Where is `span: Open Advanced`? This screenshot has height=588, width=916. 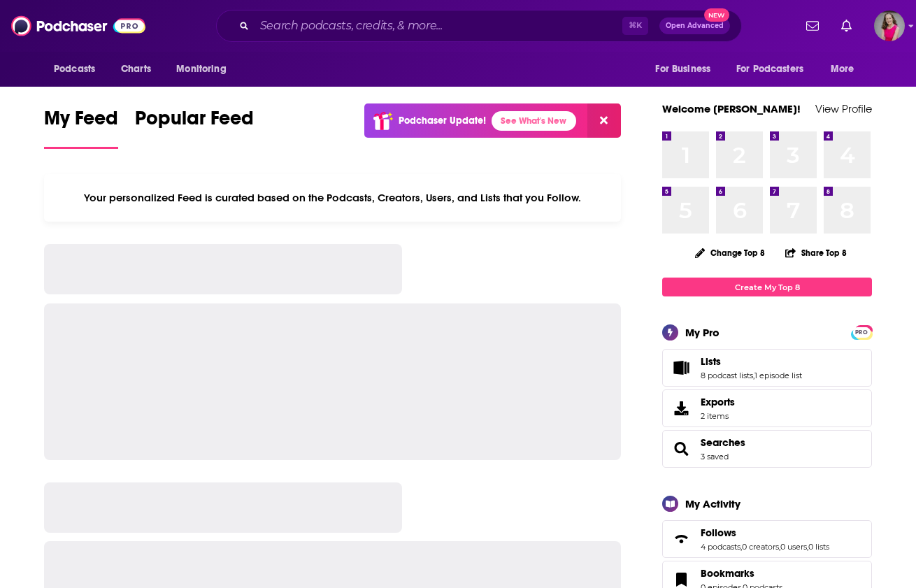
span: Open Advanced is located at coordinates (695, 26).